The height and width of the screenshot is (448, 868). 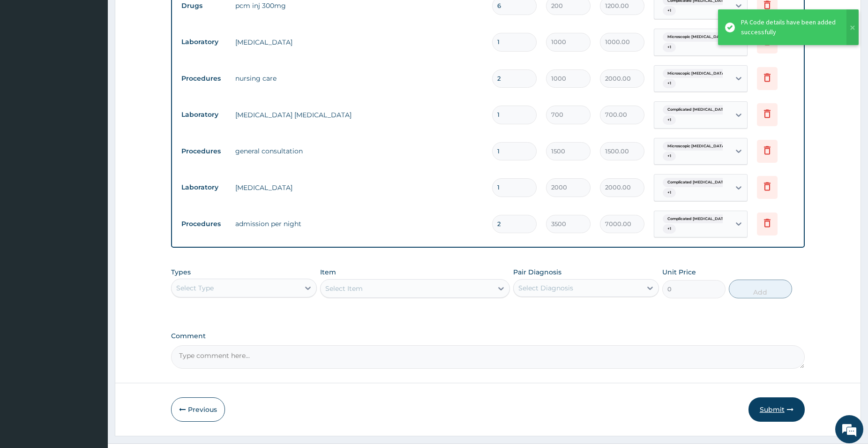 I want to click on td: nursing care, so click(x=359, y=78).